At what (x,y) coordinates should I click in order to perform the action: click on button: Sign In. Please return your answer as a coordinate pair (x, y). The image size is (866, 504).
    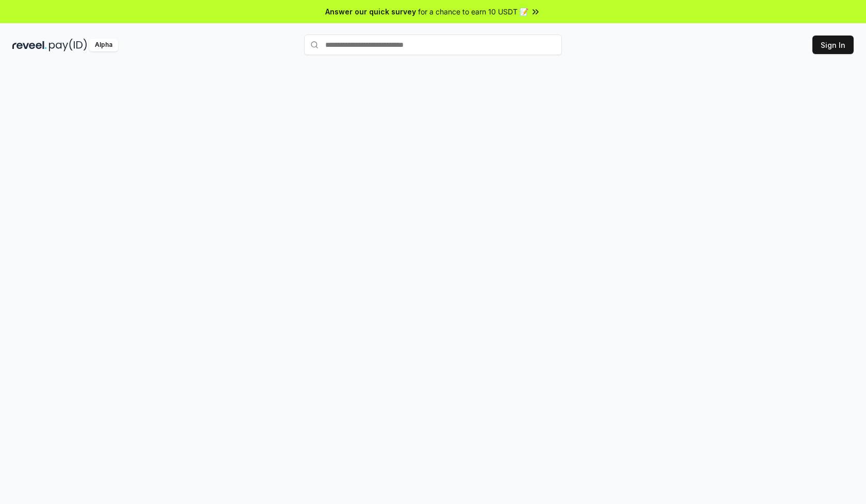
    Looking at the image, I should click on (833, 45).